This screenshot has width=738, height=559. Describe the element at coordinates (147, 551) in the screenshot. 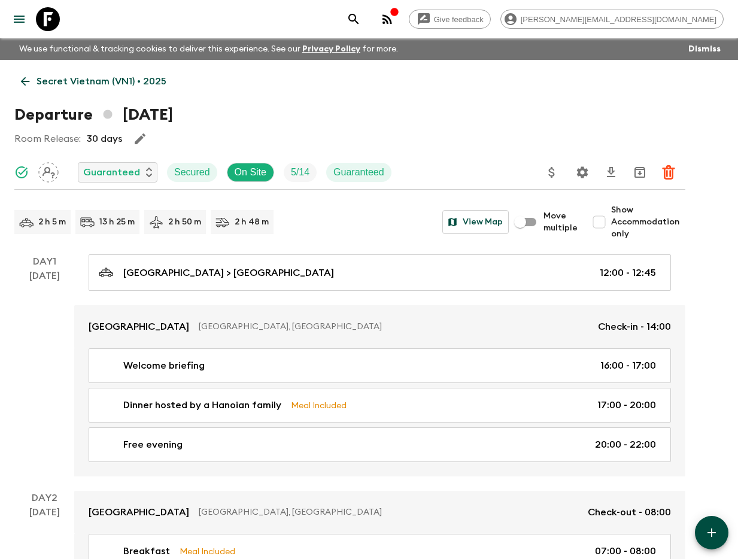

I see `p: Breakfast` at that location.